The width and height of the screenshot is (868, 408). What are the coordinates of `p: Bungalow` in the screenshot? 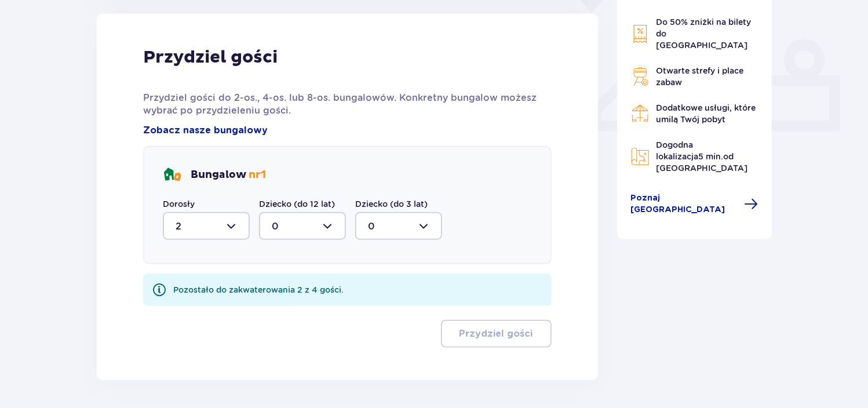 It's located at (228, 175).